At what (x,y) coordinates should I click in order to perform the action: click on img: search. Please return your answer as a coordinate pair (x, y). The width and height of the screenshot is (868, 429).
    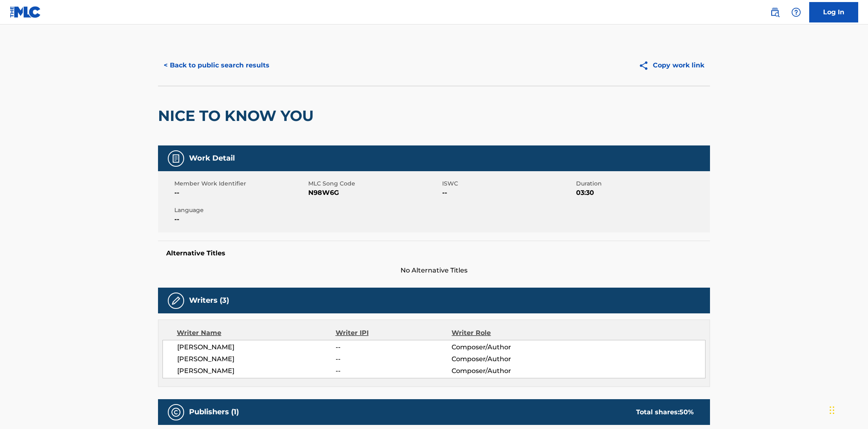
    Looking at the image, I should click on (775, 12).